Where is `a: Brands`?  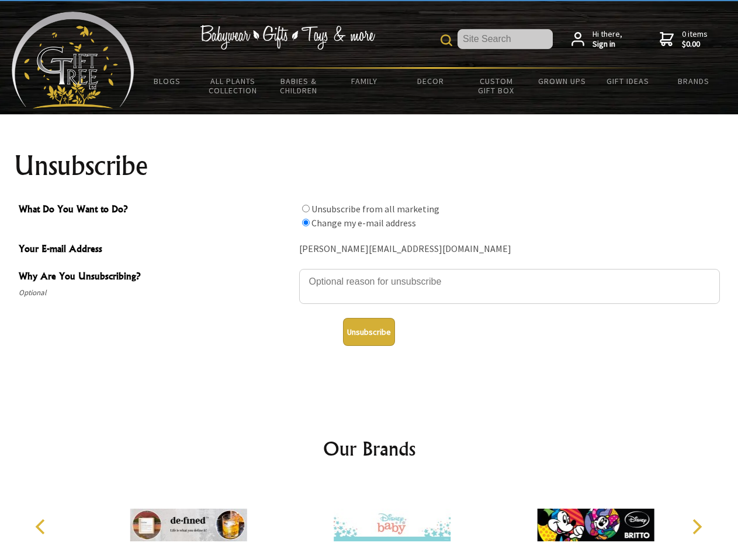
a: Brands is located at coordinates (693, 81).